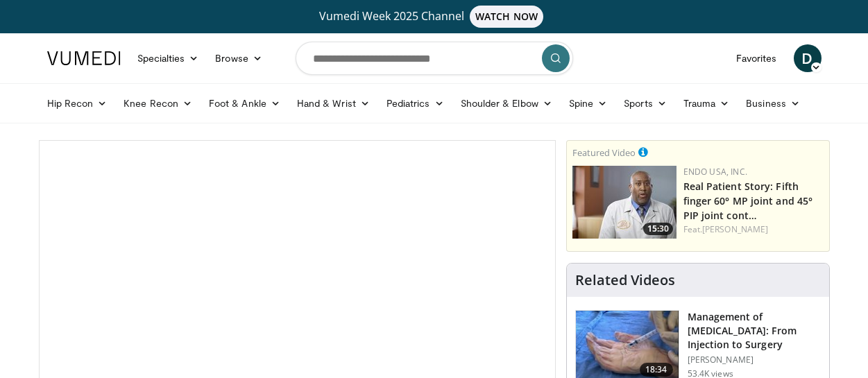 The width and height of the screenshot is (868, 378). I want to click on img: VuMedi Logo, so click(84, 58).